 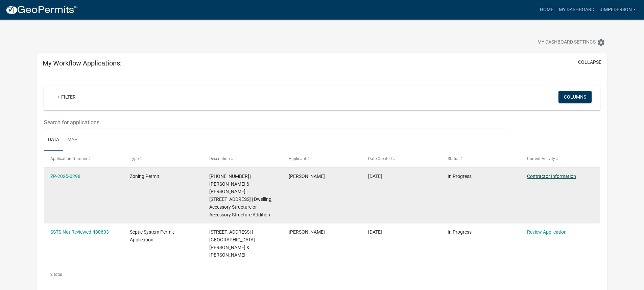 I want to click on datatable-header-cell: Type, so click(x=163, y=159).